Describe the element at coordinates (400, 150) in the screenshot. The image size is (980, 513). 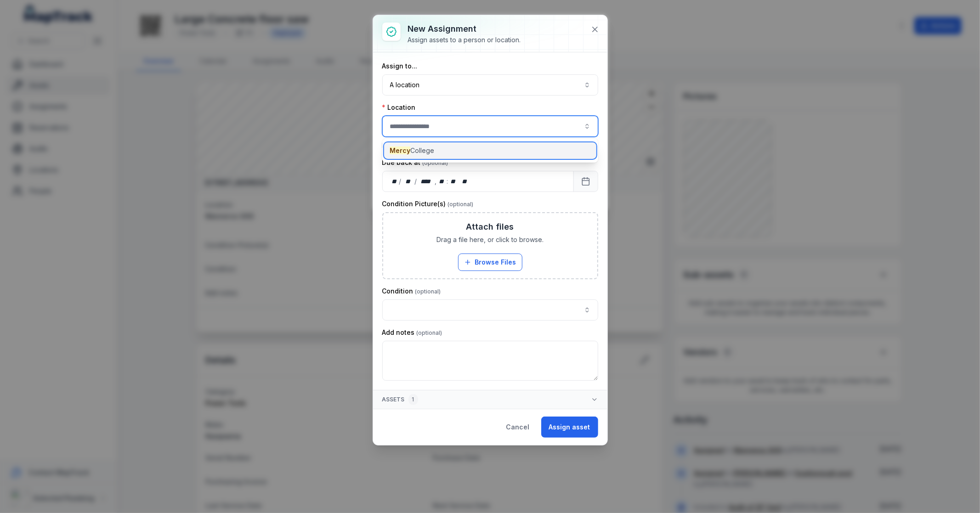
I see `span: Mercy` at that location.